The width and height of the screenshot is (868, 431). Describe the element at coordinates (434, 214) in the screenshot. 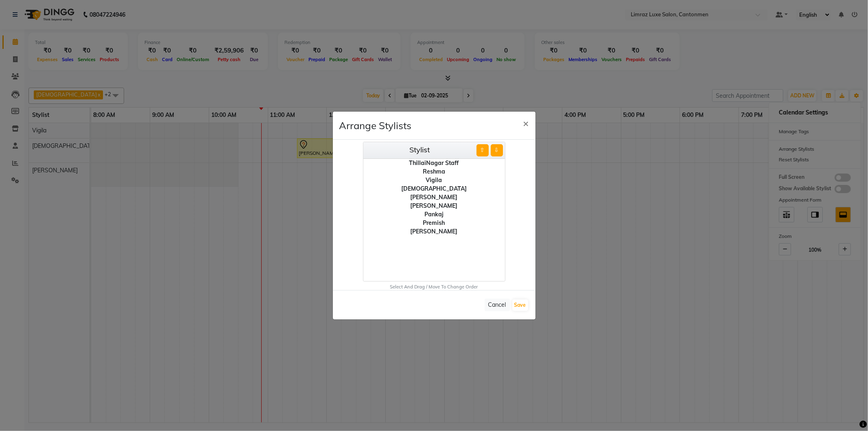

I see `div: Pankaj` at that location.